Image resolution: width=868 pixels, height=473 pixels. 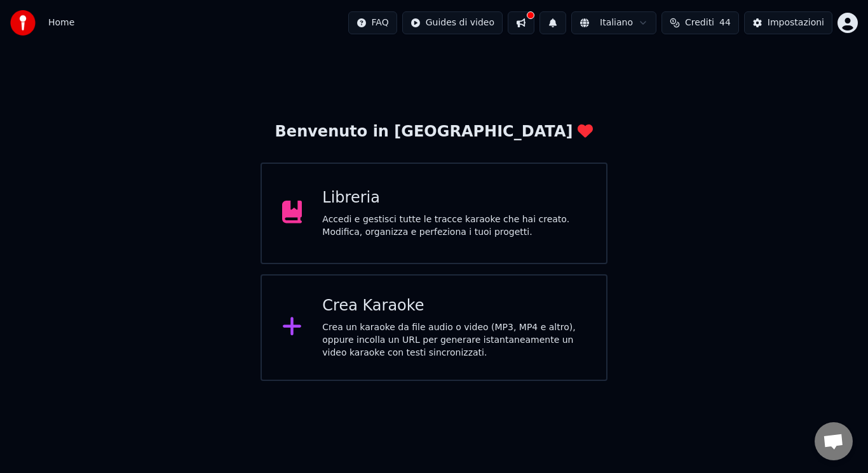 I want to click on div: Impostazioni, so click(x=795, y=23).